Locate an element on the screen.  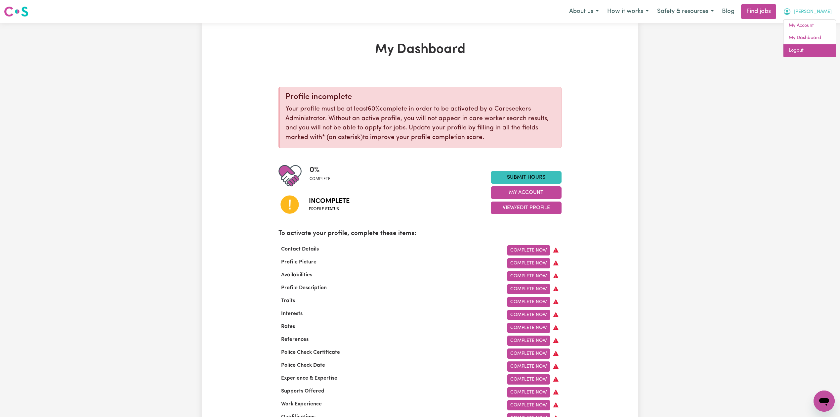
span: Experience & Expertise is located at coordinates (309, 378).